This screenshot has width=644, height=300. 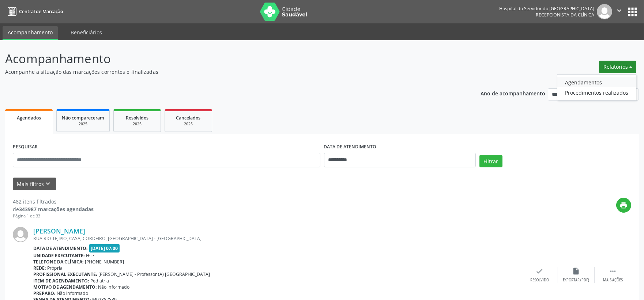 What do you see at coordinates (53, 216) in the screenshot?
I see `div: Página 1 de 33` at bounding box center [53, 216].